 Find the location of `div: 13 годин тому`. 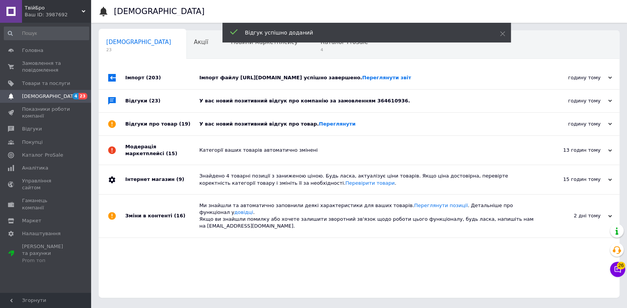

div: 13 годин тому is located at coordinates (573, 150).